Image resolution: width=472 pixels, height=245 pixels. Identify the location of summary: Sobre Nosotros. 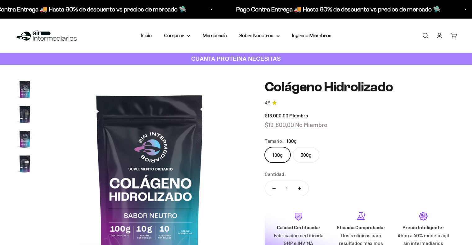
(259, 36).